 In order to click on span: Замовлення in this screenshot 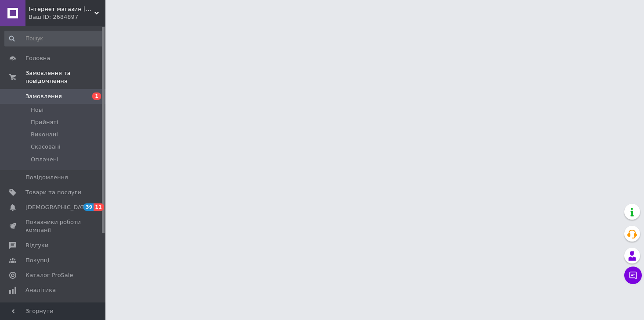, I will do `click(44, 96)`.